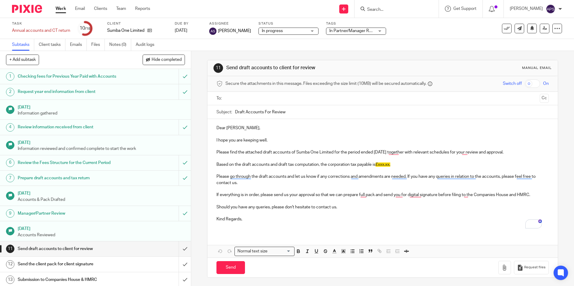  Describe the element at coordinates (69, 178) in the screenshot. I see `h1: Prepare draft accounts and tax return` at that location.